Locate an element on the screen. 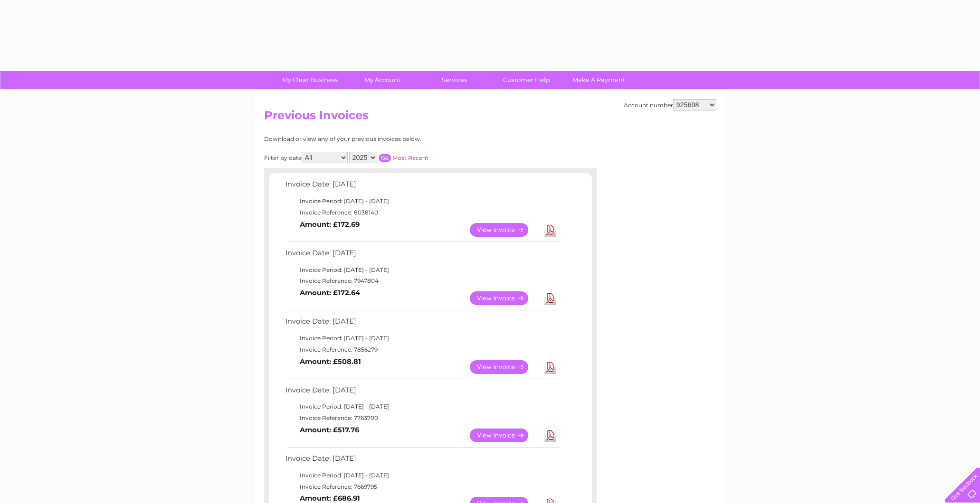  b: Amount: £172.64 is located at coordinates (330, 293).